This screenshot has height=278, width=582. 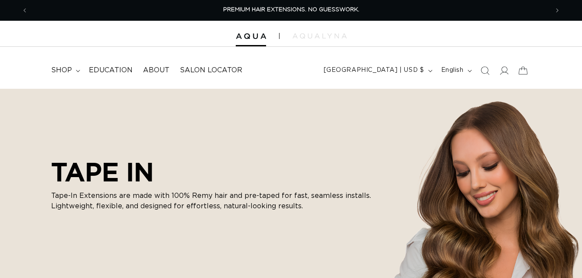 I want to click on span: Education, so click(x=111, y=70).